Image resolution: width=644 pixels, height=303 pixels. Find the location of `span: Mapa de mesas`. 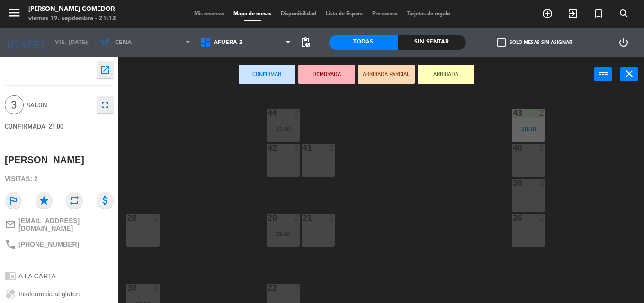

span: Mapa de mesas is located at coordinates (253, 14).